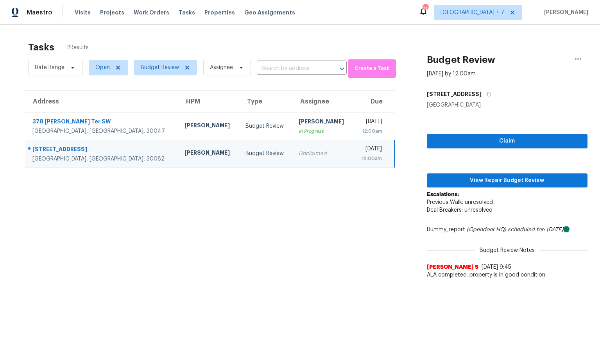  Describe the element at coordinates (78, 47) in the screenshot. I see `span: 2 Results` at that location.